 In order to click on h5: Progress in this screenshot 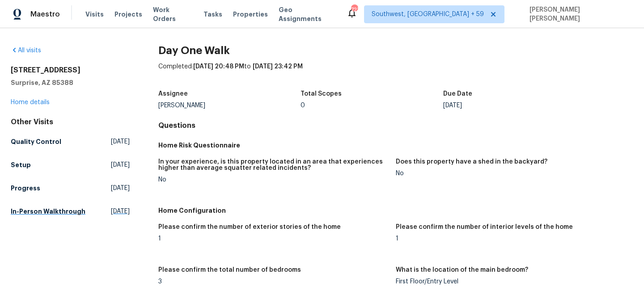, I will do `click(26, 188)`.